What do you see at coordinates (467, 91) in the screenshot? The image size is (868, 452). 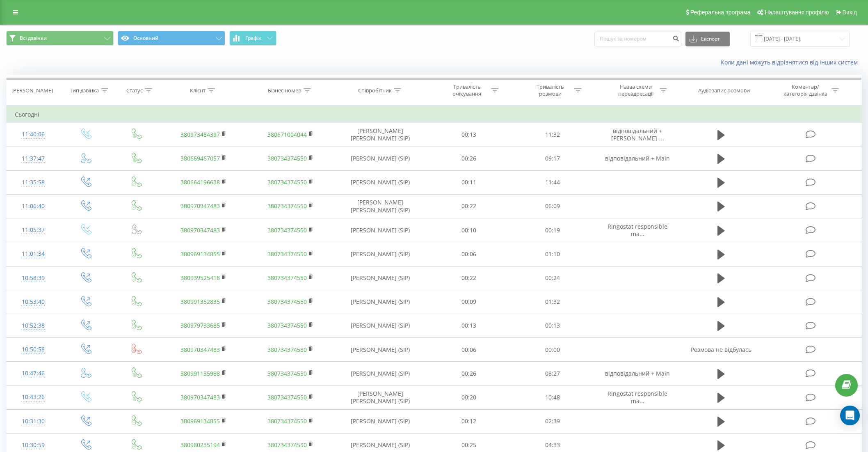 I see `div: Тривалість очікування` at bounding box center [467, 91].